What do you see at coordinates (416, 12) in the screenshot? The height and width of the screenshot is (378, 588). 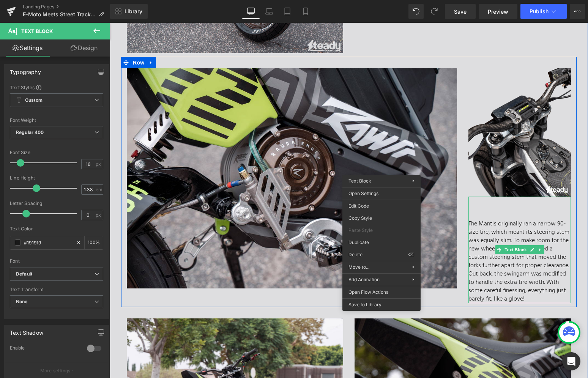 I see `button: Undo` at bounding box center [416, 12].